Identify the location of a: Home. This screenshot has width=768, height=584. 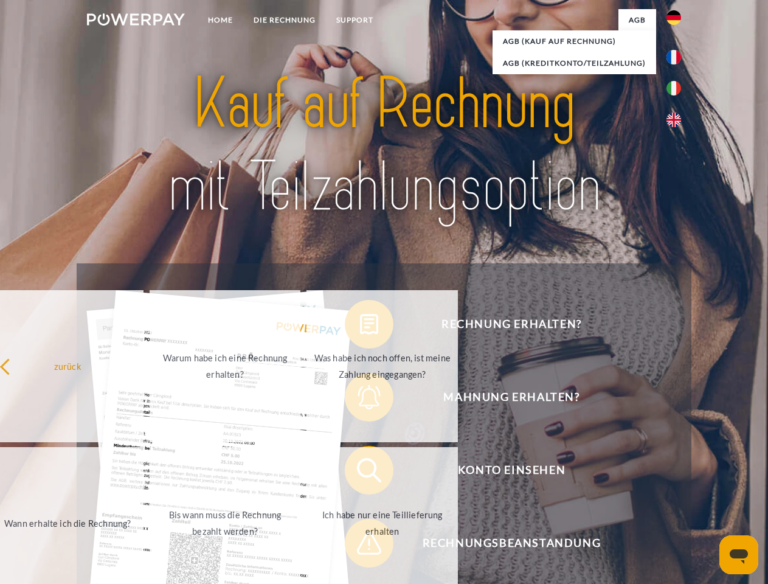
(220, 20).